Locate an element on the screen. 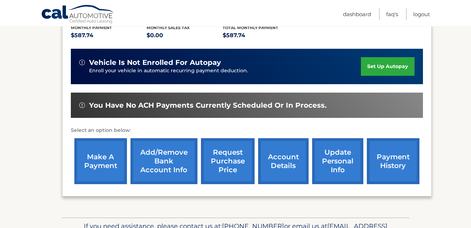 The height and width of the screenshot is (228, 471). span: Monthly sales Tax is located at coordinates (168, 28).